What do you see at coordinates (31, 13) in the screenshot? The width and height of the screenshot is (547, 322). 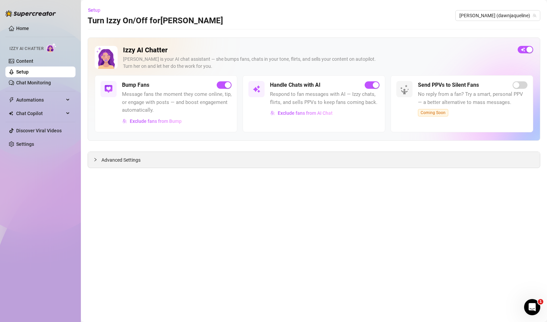 I see `img: logo-BBDzfeDw.svg` at bounding box center [31, 13].